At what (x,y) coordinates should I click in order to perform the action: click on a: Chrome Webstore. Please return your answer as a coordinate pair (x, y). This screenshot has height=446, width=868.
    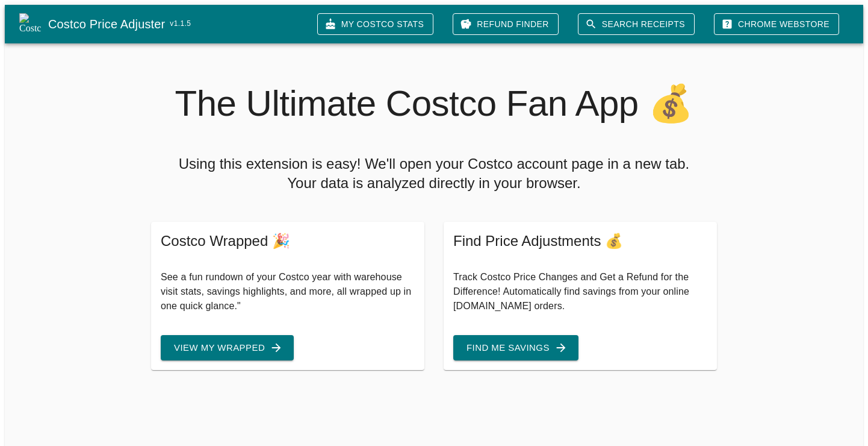
    Looking at the image, I should click on (776, 24).